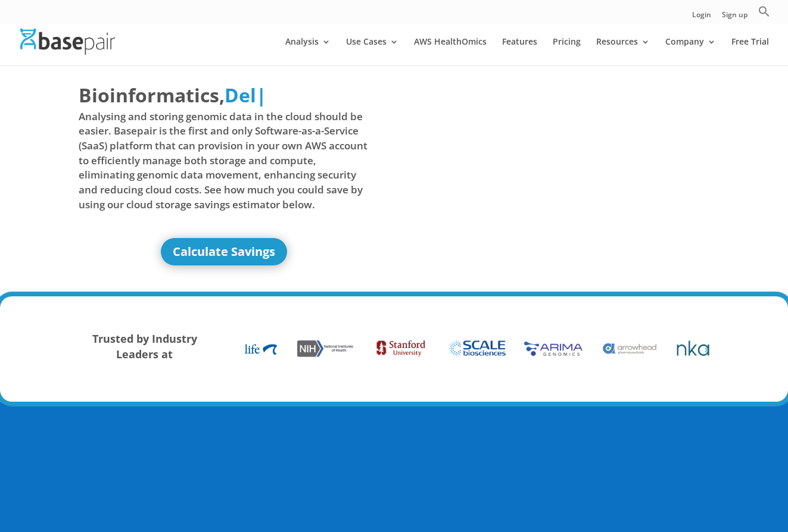  Describe the element at coordinates (68, 41) in the screenshot. I see `img: Basepair` at that location.